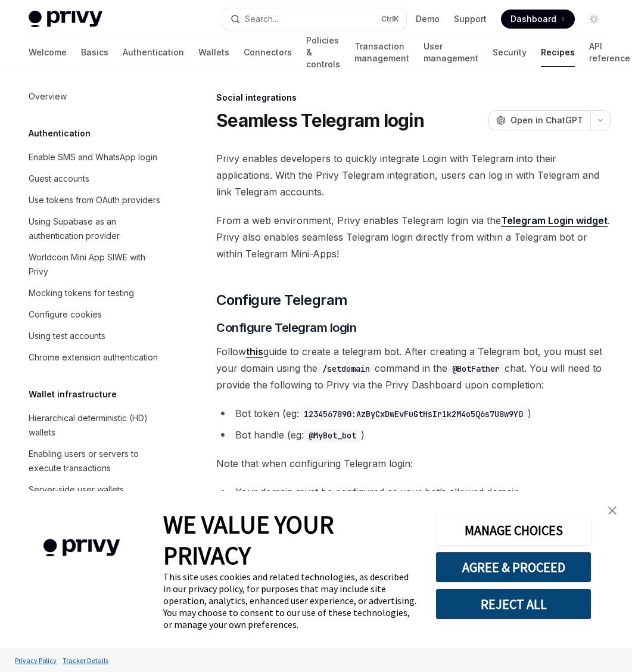 This screenshot has width=632, height=672. What do you see at coordinates (95, 336) in the screenshot?
I see `a: Using test accounts` at bounding box center [95, 336].